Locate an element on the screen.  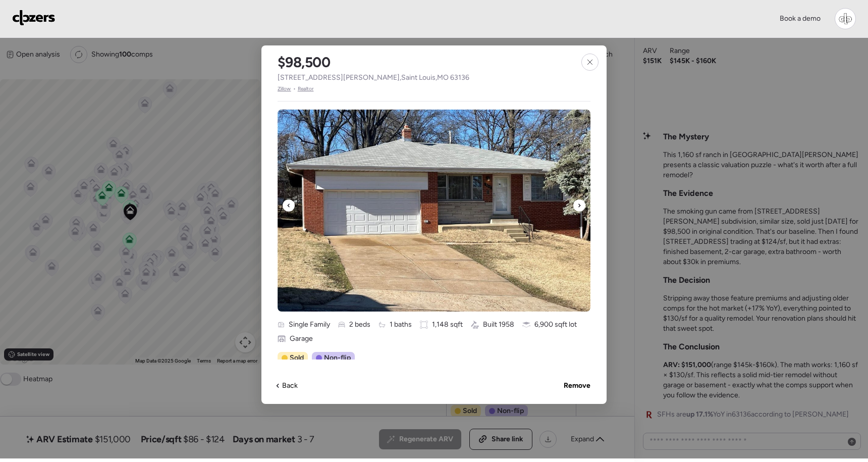
span: 1,148 sqft is located at coordinates (447, 325).